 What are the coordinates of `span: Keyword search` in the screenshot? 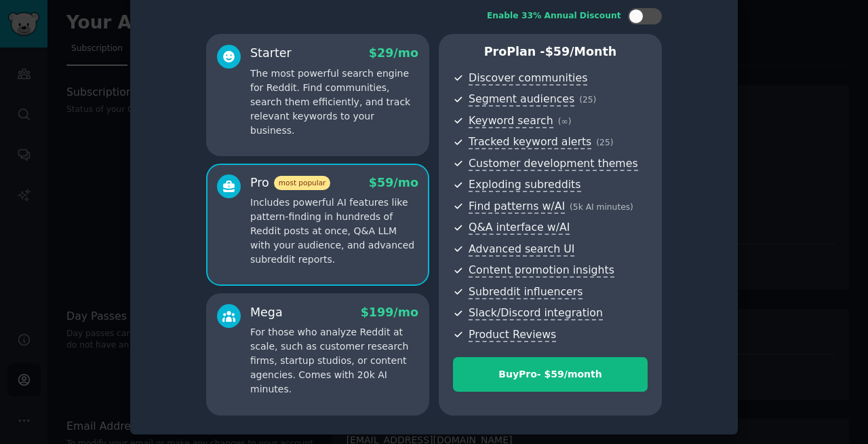 It's located at (511, 121).